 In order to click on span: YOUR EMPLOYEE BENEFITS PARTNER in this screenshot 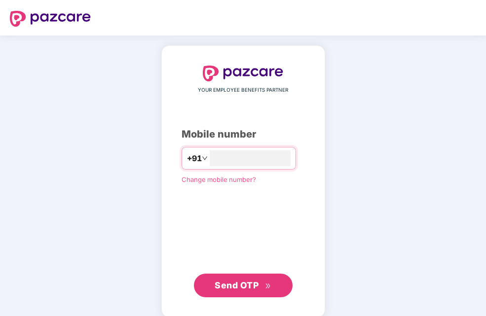, I will do `click(243, 90)`.